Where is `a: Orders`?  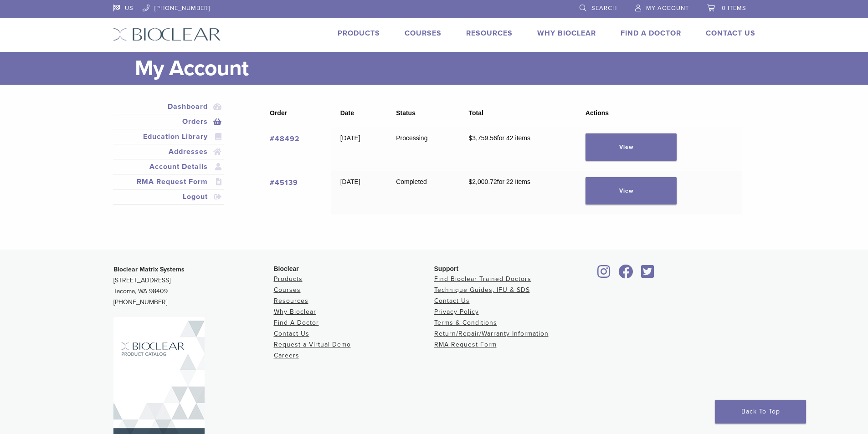 a: Orders is located at coordinates (169, 121).